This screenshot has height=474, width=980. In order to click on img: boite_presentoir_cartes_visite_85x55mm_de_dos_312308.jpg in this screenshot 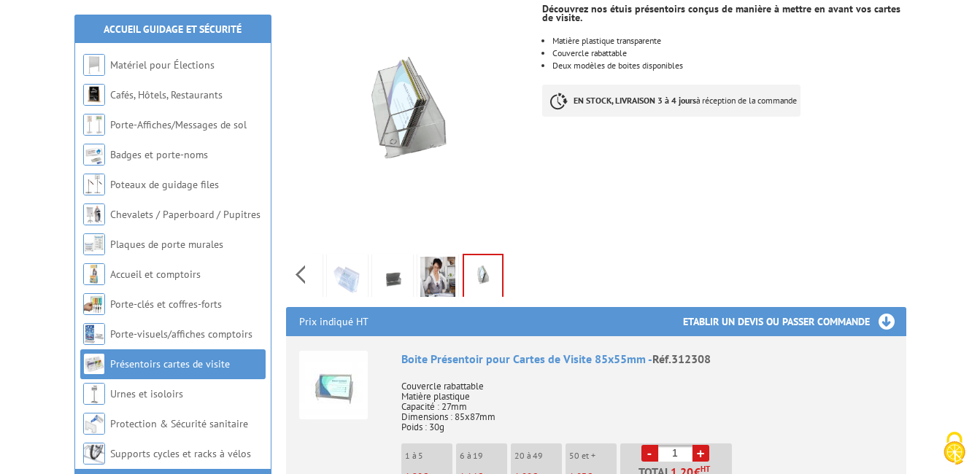, I will do `click(393, 279)`.